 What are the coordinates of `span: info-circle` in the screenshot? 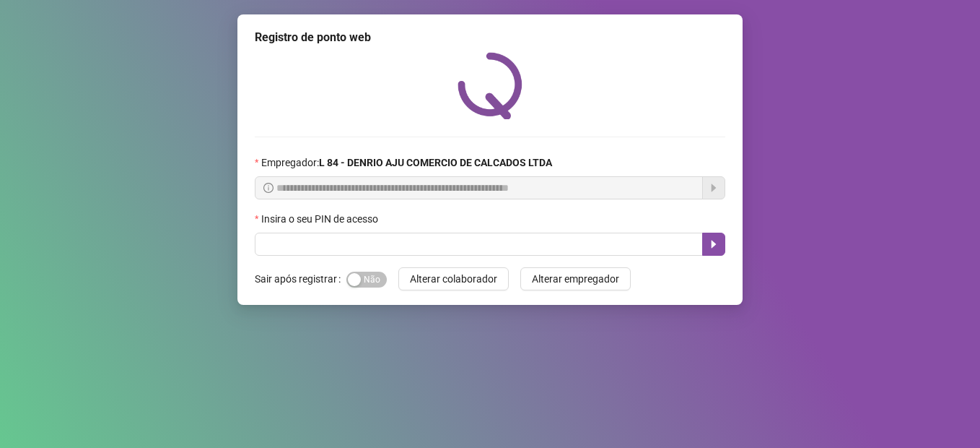 It's located at (268, 188).